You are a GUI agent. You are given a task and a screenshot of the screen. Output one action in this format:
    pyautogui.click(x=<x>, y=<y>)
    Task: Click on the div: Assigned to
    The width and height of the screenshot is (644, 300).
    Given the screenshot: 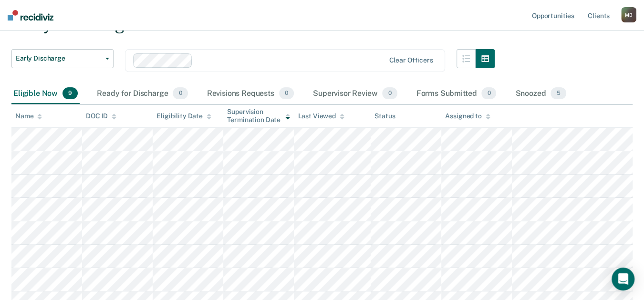 What is the action you would take?
    pyautogui.click(x=467, y=116)
    